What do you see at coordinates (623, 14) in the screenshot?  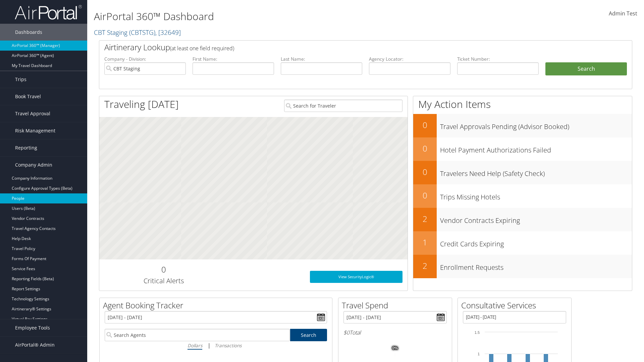 I see `a: Admin Test` at bounding box center [623, 14].